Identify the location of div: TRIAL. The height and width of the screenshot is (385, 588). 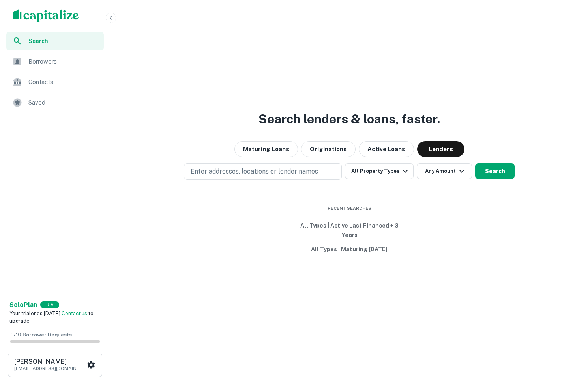
(49, 305).